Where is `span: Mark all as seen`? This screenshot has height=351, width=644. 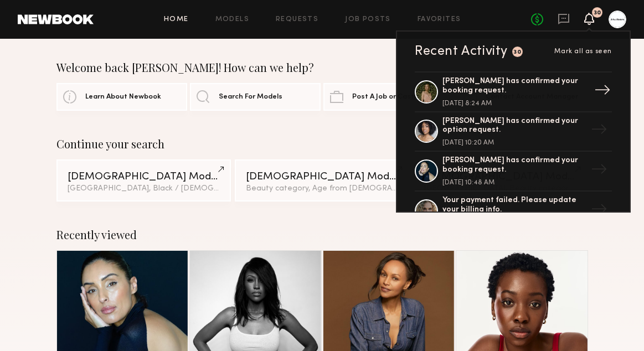
span: Mark all as seen is located at coordinates (583, 51).